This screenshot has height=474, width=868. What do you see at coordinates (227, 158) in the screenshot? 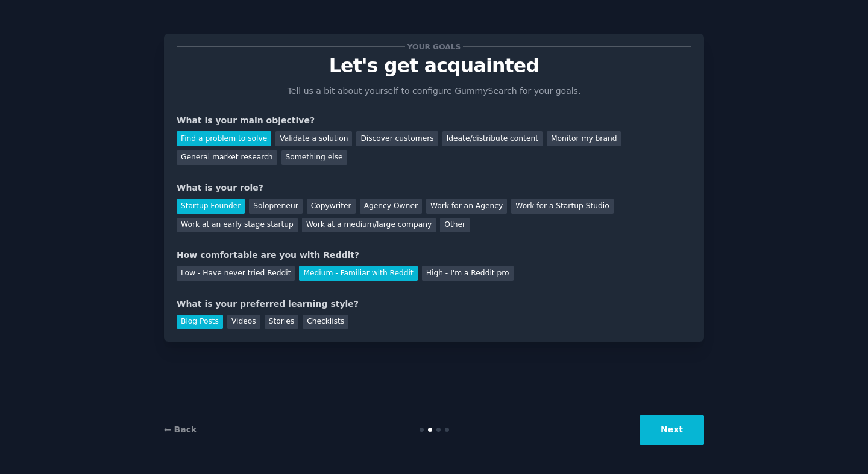
I see `div: General market research` at bounding box center [227, 158].